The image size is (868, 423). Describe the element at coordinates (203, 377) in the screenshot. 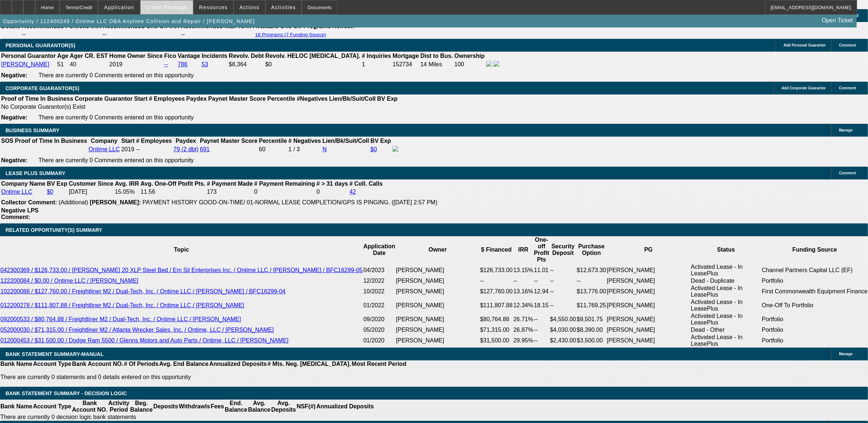

I see `p: There are currently 0 statements and 0 details entered on this opportunity` at that location.